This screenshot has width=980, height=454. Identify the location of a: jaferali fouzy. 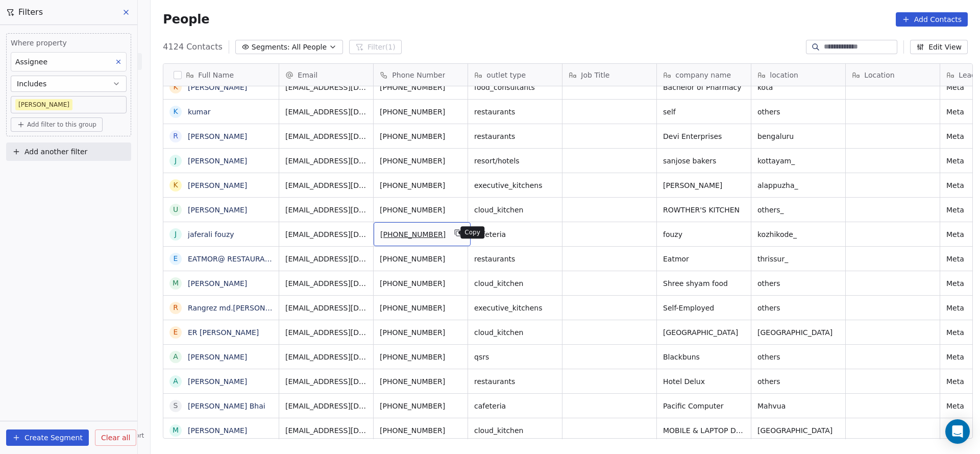
(211, 234).